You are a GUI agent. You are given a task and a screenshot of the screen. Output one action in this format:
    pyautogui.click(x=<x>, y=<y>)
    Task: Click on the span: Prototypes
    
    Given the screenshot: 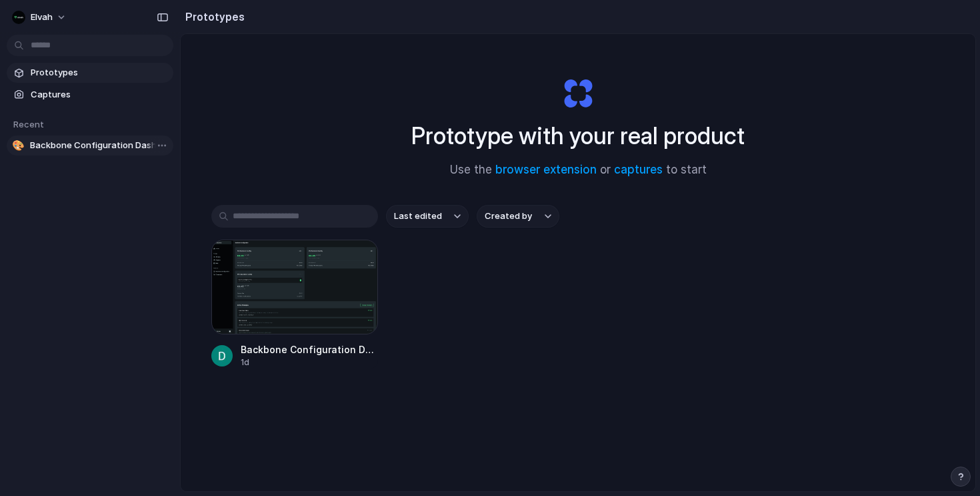 What is the action you would take?
    pyautogui.click(x=99, y=73)
    